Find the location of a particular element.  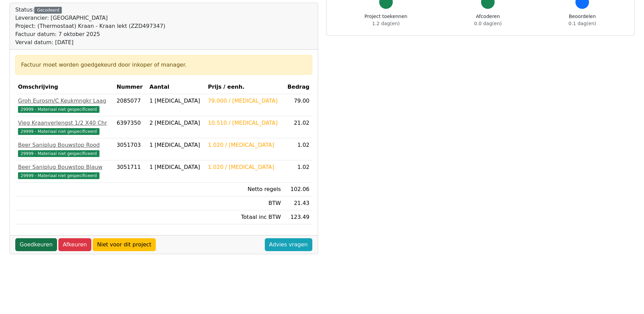

td: 21.43 is located at coordinates (298, 203).